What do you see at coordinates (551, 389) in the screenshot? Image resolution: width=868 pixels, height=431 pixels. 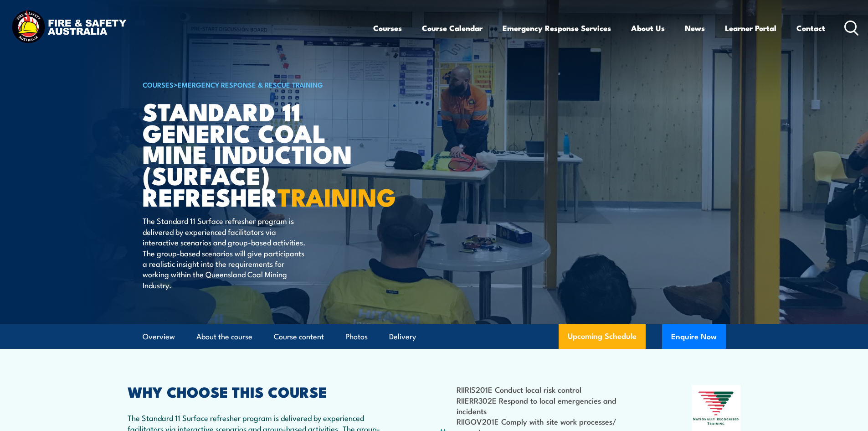 I see `li: RIIRIS201E Conduct local risk control` at bounding box center [551, 389].